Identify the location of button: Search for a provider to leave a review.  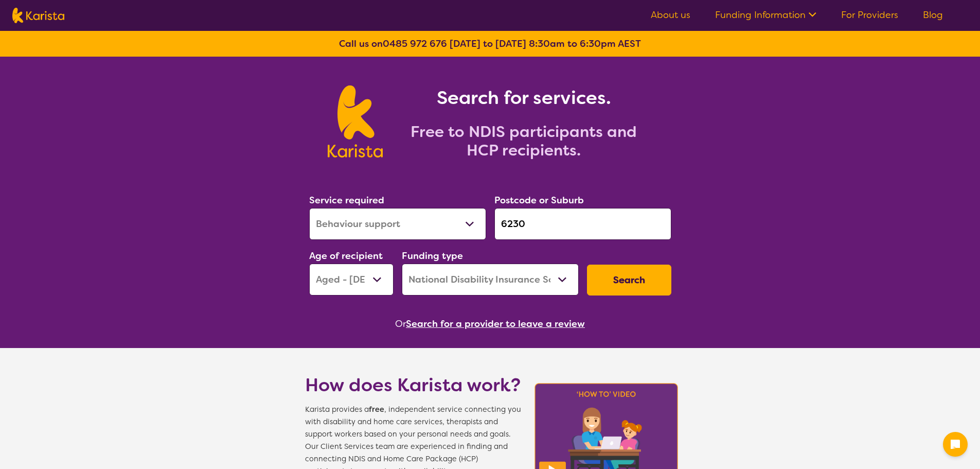
(496, 324).